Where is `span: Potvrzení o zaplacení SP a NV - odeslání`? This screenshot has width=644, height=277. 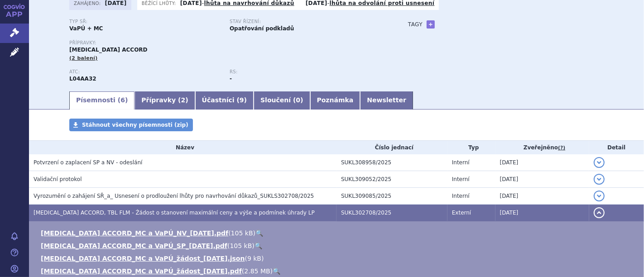 span: Potvrzení o zaplacení SP a NV - odeslání is located at coordinates (88, 163).